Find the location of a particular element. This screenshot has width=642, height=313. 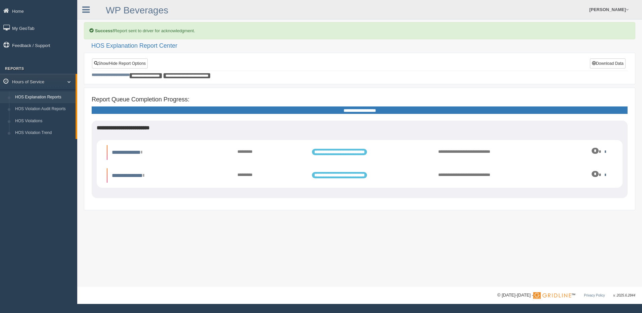

img: Gridline is located at coordinates (552, 296).